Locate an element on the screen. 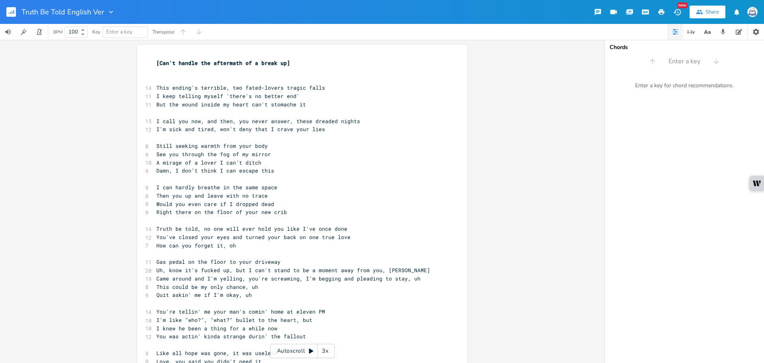  span: Truth Be Told English Ver is located at coordinates (62, 12).